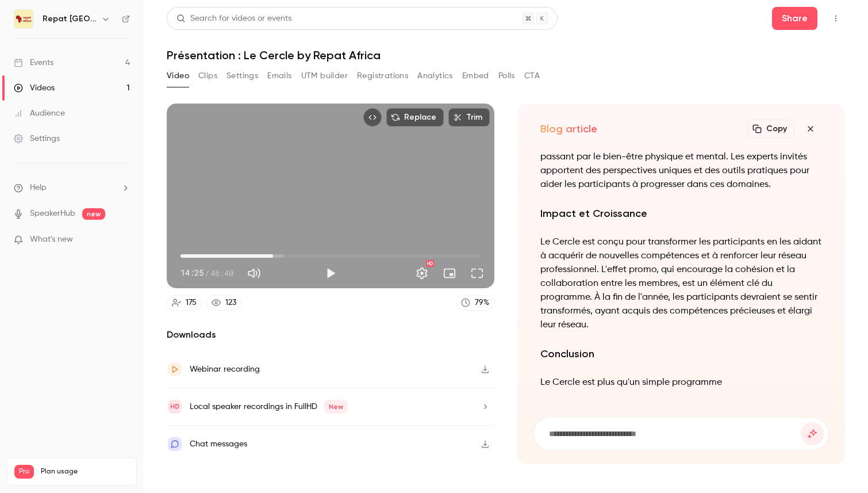  Describe the element at coordinates (475, 303) in the screenshot. I see `a: 79%` at that location.